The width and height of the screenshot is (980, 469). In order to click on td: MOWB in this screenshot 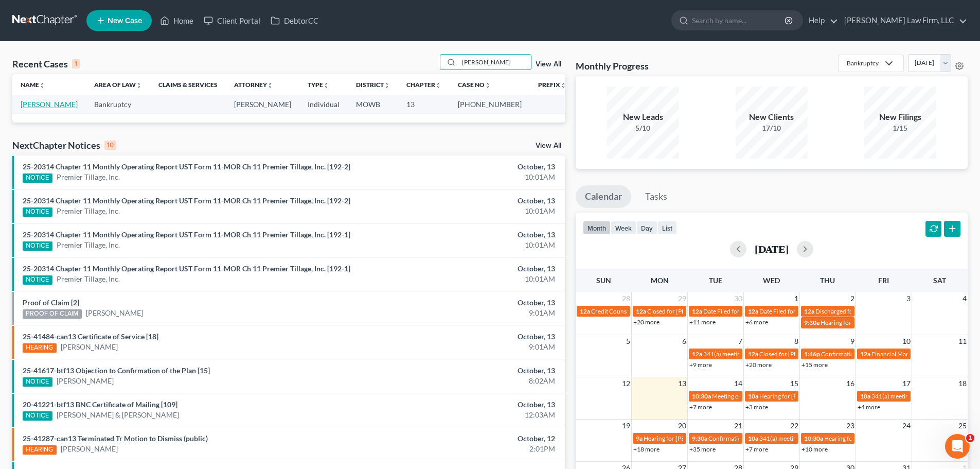, I will do `click(373, 104)`.